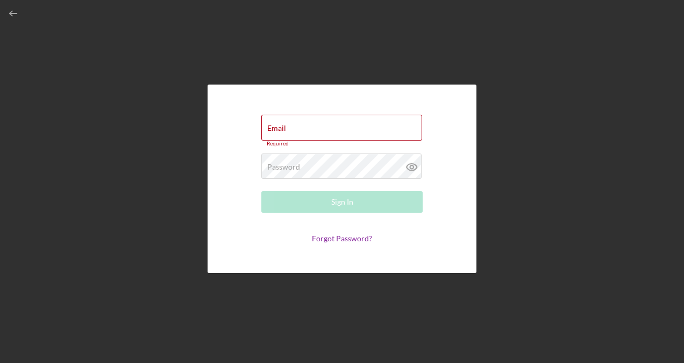 This screenshot has height=363, width=684. I want to click on div: Required, so click(342, 144).